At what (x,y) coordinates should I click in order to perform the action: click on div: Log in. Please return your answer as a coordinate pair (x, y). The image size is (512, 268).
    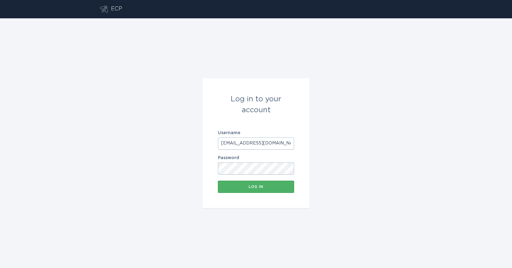
    Looking at the image, I should click on (256, 187).